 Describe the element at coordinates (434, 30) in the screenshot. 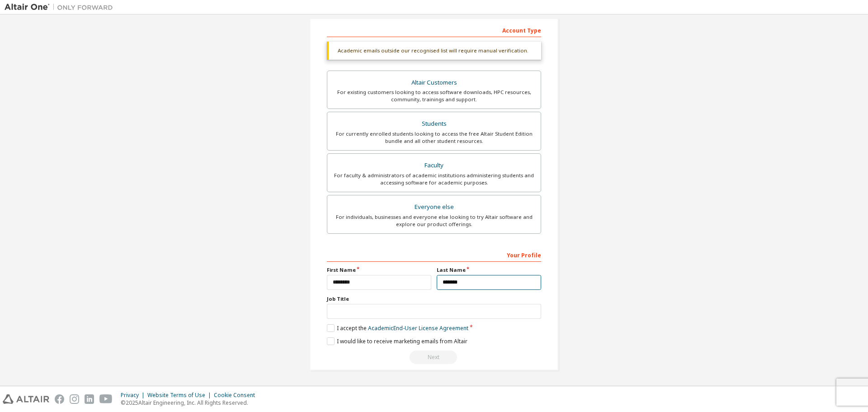

I see `div: Account Type` at that location.